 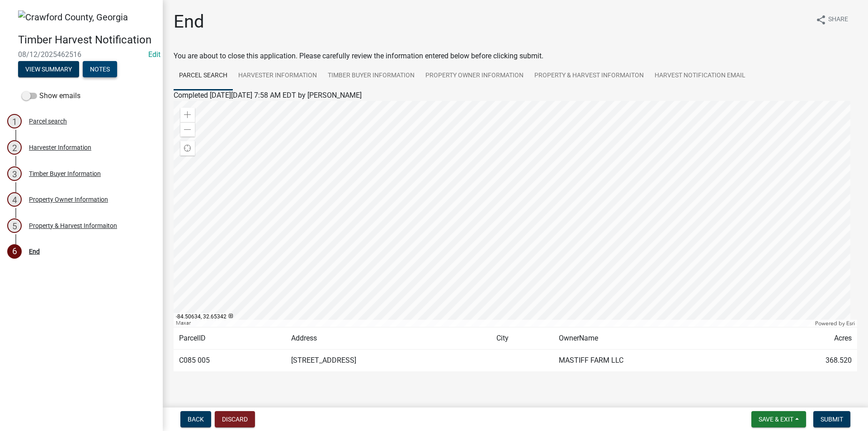 What do you see at coordinates (655, 360) in the screenshot?
I see `td: MASTIFF FARM LLC` at bounding box center [655, 360].